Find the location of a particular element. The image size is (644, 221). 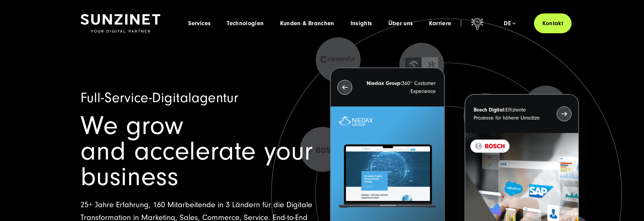

p: Effiziente Prozesse für höhere Umsätze is located at coordinates (509, 114).